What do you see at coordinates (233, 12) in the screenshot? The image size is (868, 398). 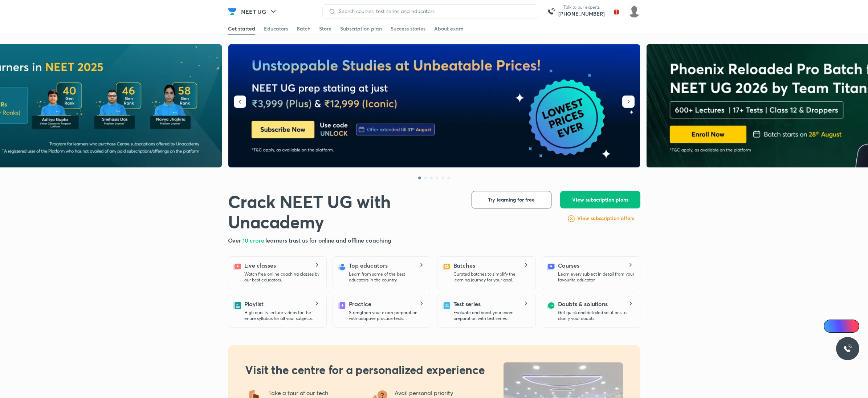 I see `a: Company Logo` at bounding box center [233, 12].